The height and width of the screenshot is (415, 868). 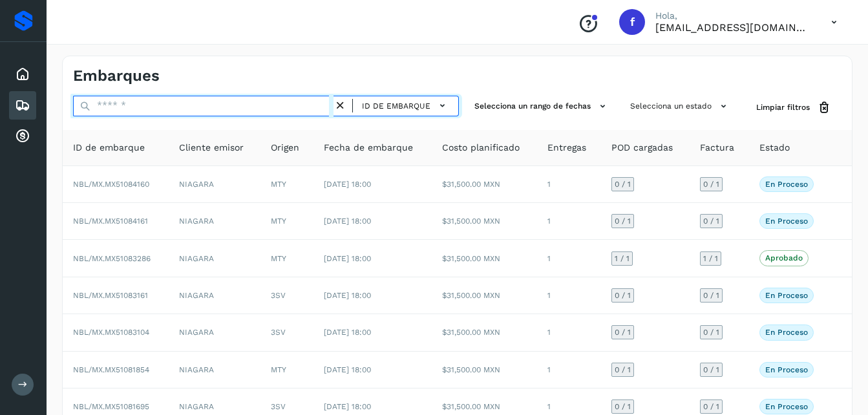 What do you see at coordinates (22, 136) in the screenshot?
I see `div: Cuentas por cobrar` at bounding box center [22, 136].